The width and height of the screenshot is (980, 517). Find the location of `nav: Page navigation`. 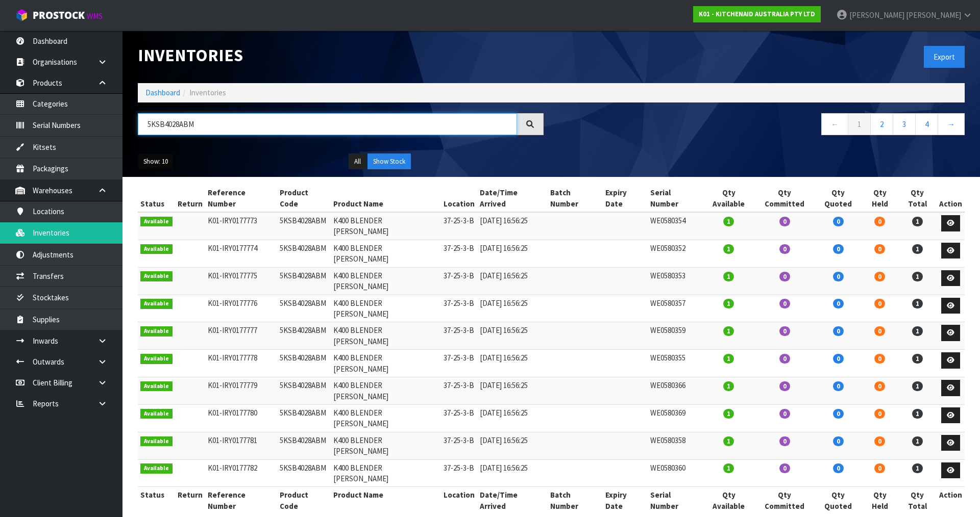

nav: Page navigation is located at coordinates (762, 125).